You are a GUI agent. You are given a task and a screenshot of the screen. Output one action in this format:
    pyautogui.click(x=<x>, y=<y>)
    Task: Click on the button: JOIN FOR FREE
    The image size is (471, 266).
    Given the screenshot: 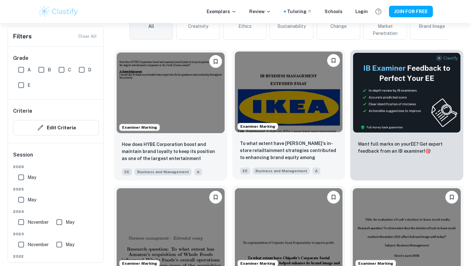 What is the action you would take?
    pyautogui.click(x=411, y=12)
    